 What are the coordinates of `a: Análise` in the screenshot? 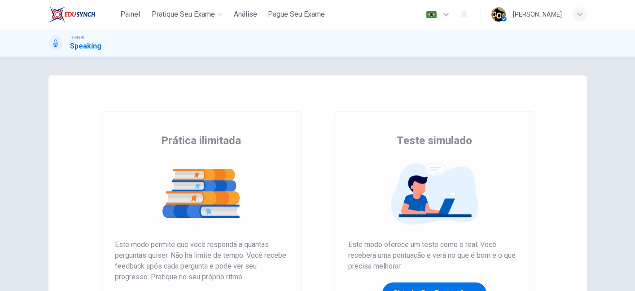 It's located at (245, 14).